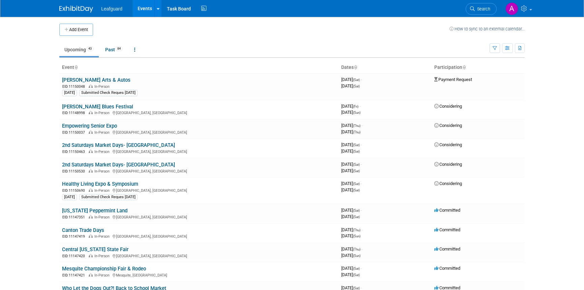 The image size is (584, 290). I want to click on span: Leafguard, so click(112, 9).